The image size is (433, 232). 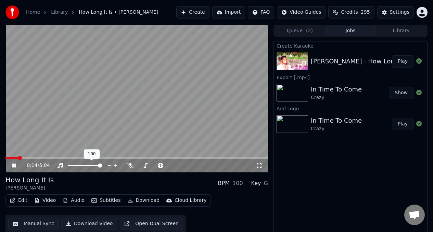 What do you see at coordinates (12, 12) in the screenshot?
I see `img: youka` at bounding box center [12, 12].